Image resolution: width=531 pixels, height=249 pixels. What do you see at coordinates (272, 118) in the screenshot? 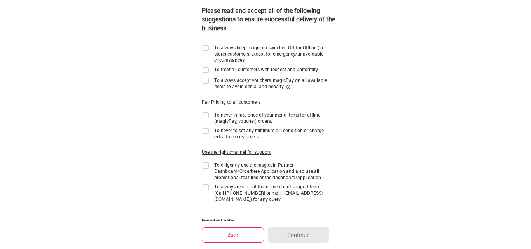
I see `div: To never inflate price of your menu items for offline (magicPay, voucher) orders.` at bounding box center [272, 118].